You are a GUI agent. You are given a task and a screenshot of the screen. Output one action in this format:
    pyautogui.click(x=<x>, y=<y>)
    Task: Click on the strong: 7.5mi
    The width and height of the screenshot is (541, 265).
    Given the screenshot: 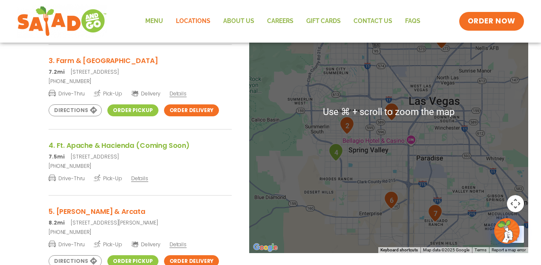 What is the action you would take?
    pyautogui.click(x=56, y=156)
    